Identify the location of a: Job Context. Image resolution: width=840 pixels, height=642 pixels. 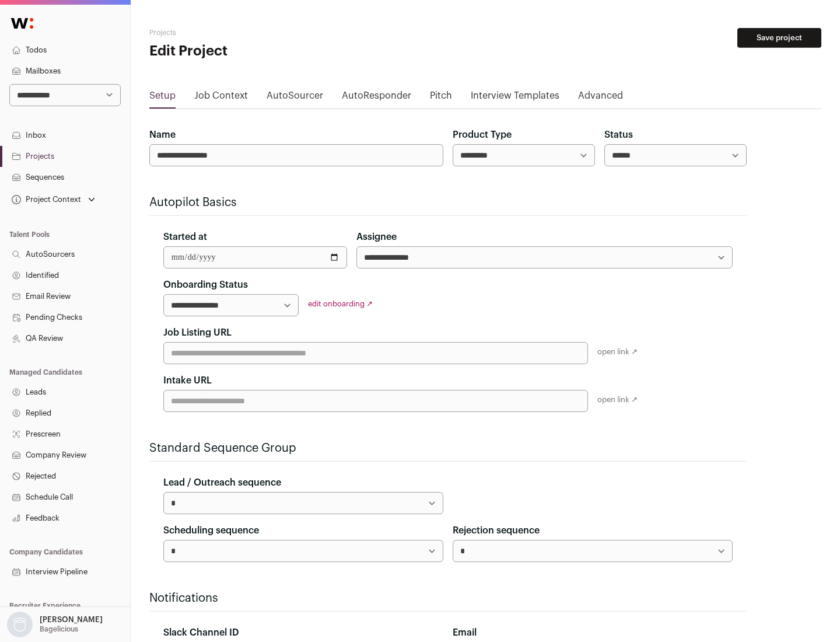
(221, 98).